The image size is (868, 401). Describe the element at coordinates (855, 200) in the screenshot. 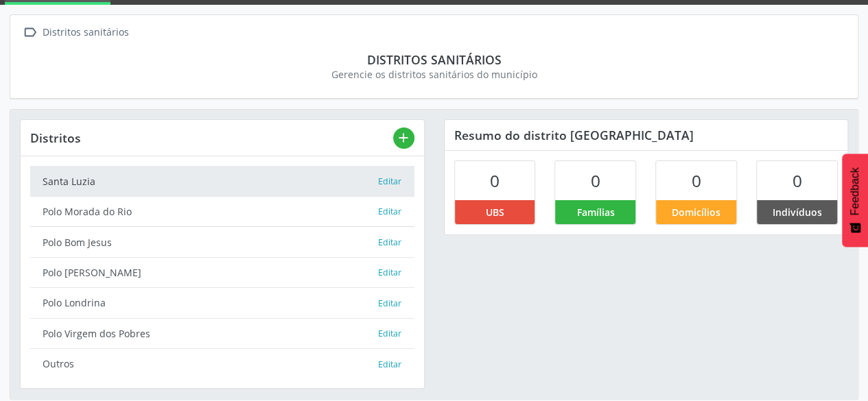

I see `button: Feedback - Mostrar pesquisa` at that location.